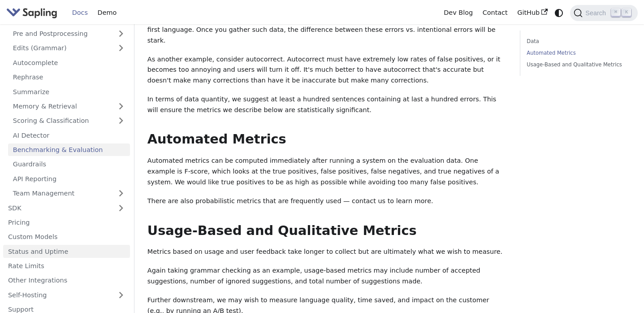 The image size is (644, 313). What do you see at coordinates (57, 208) in the screenshot?
I see `a: SDK` at bounding box center [57, 208].